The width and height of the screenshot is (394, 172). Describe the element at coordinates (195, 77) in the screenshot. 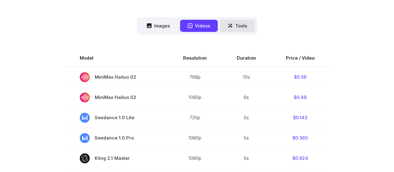

I see `td: 768p` at that location.